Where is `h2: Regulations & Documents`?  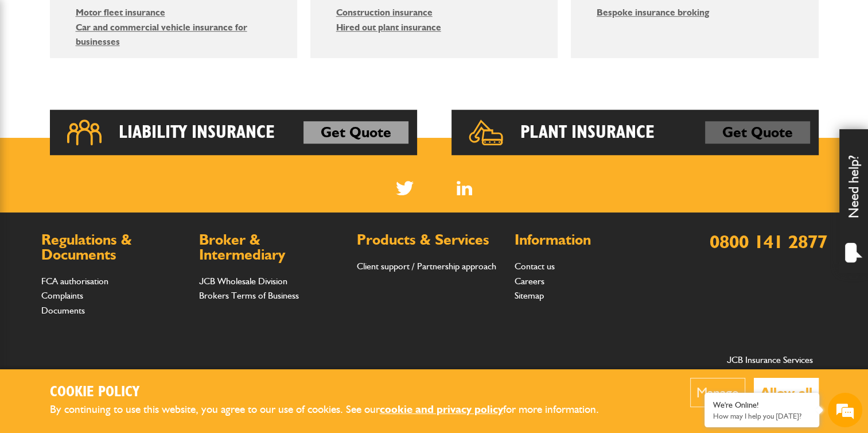
h2: Regulations & Documents is located at coordinates (114, 247).